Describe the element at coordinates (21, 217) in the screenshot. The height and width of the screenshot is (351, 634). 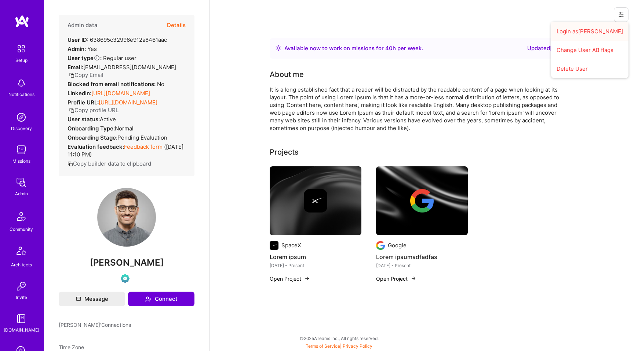
I see `img: Community` at that location.